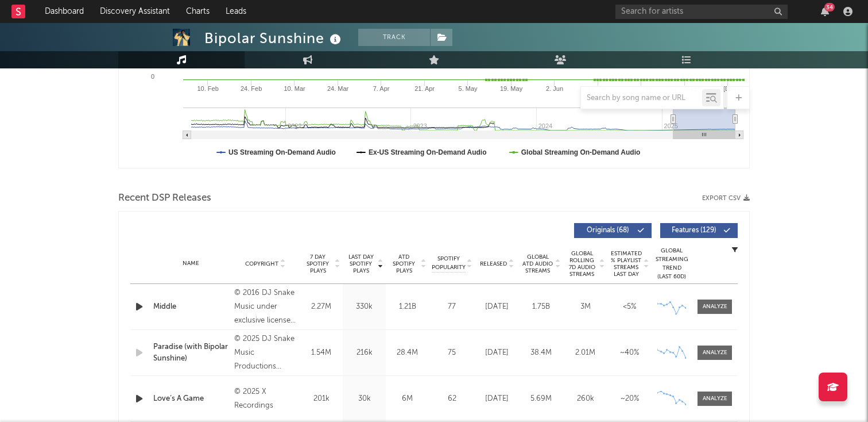 This screenshot has height=422, width=868. Describe the element at coordinates (825, 11) in the screenshot. I see `button: 34` at that location.